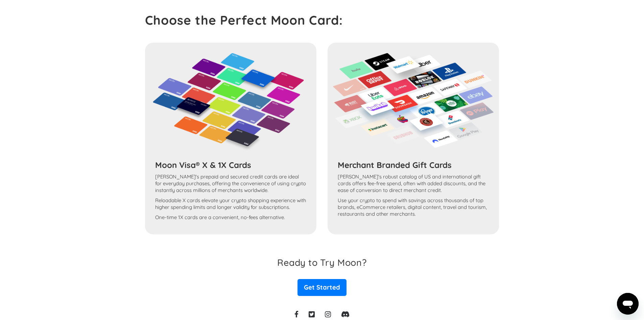  I want to click on p: Use your crypto to spend with savings across thousands of top brands, eCommerce retailers, digita..., so click(414, 207).